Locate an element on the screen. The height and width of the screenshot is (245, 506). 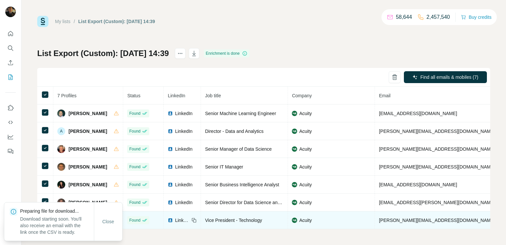
img: Surfe Logo is located at coordinates (43, 21).